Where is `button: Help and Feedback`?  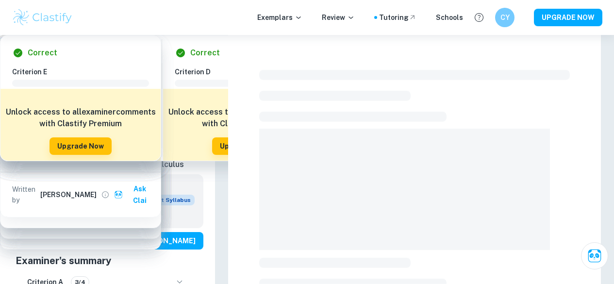 button: Help and Feedback is located at coordinates (479, 17).